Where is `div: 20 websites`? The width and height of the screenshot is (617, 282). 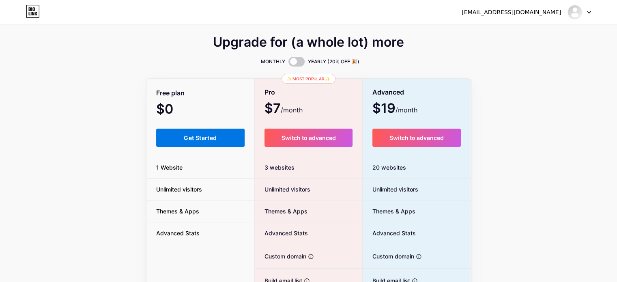 div: 20 websites is located at coordinates (417, 168).